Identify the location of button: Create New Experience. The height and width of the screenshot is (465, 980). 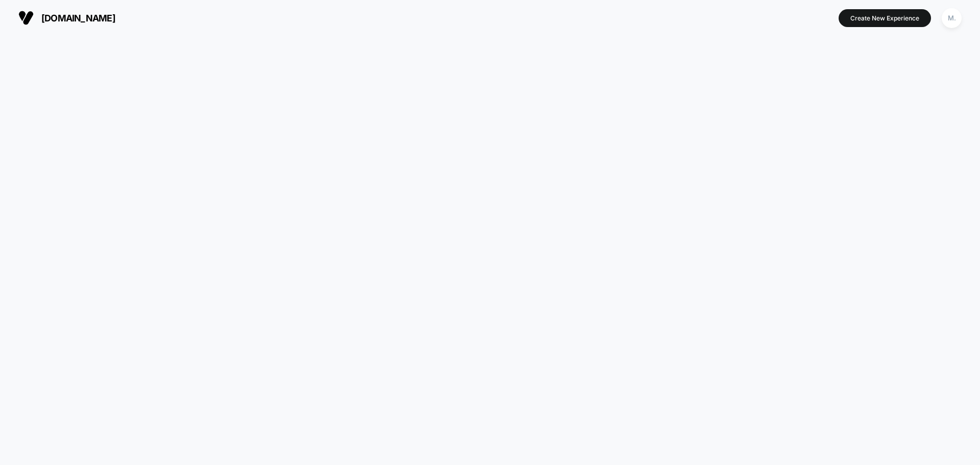
(884, 18).